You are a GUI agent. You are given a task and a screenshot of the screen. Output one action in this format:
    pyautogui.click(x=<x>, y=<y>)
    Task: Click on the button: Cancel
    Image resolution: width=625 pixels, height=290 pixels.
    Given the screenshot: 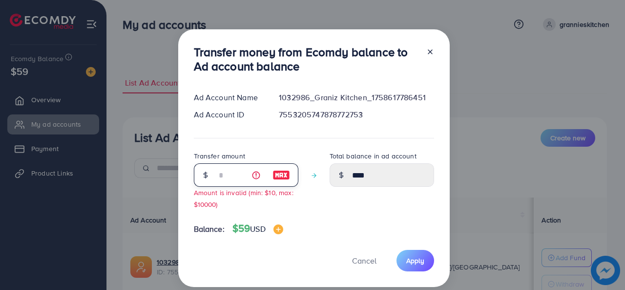 What is the action you would take?
    pyautogui.click(x=364, y=260)
    